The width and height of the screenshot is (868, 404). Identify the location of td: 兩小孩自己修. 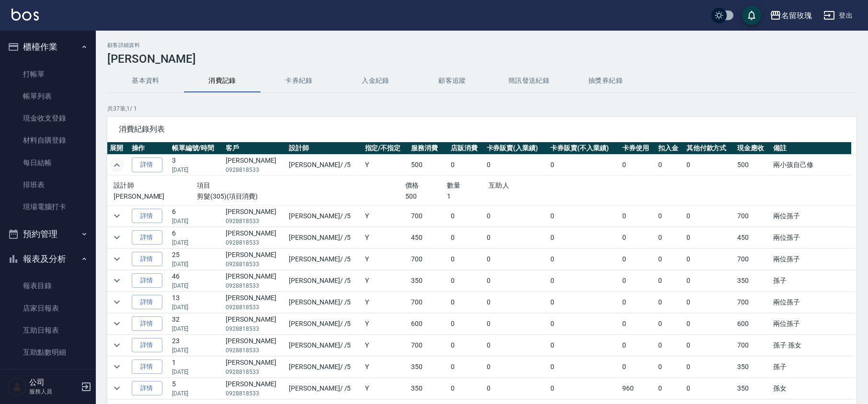
(811, 166).